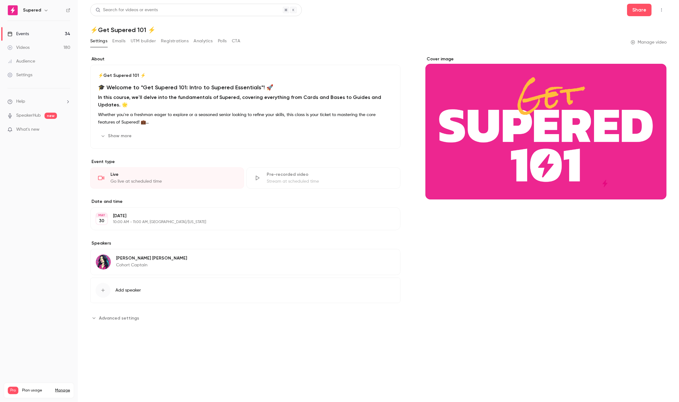 The width and height of the screenshot is (679, 402). Describe the element at coordinates (51, 116) in the screenshot. I see `span: new` at that location.